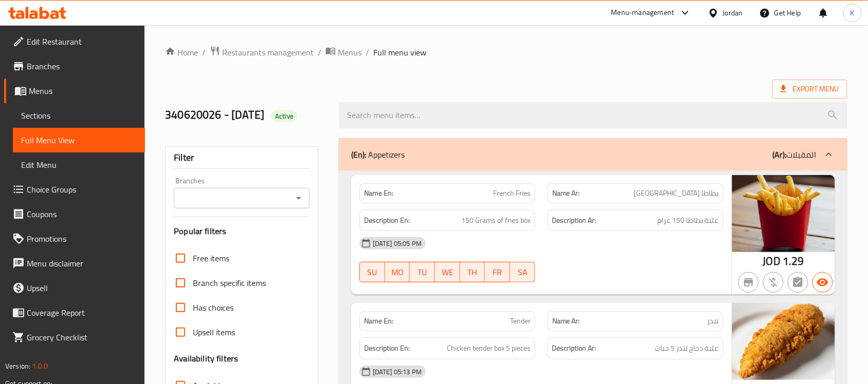  What do you see at coordinates (75, 189) in the screenshot?
I see `a: Choice Groups` at bounding box center [75, 189].